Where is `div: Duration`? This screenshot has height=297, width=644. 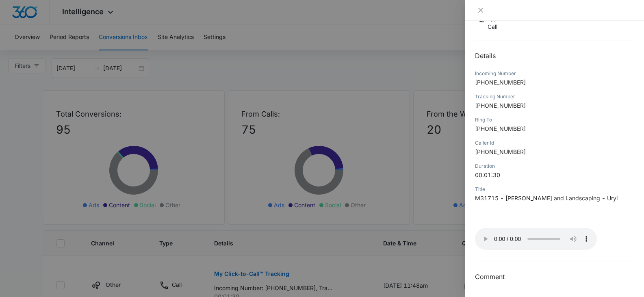
div: Duration is located at coordinates (555, 166).